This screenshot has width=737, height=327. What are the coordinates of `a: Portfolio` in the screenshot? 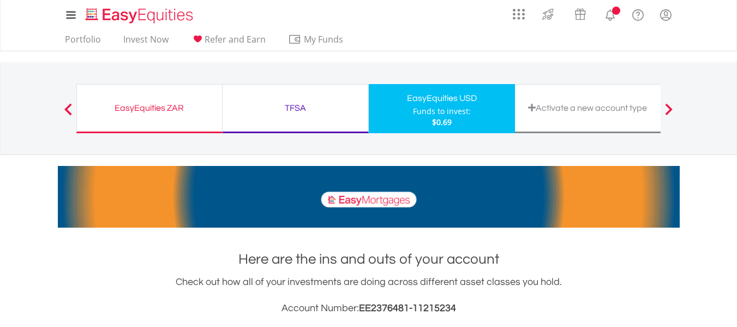 It's located at (83, 42).